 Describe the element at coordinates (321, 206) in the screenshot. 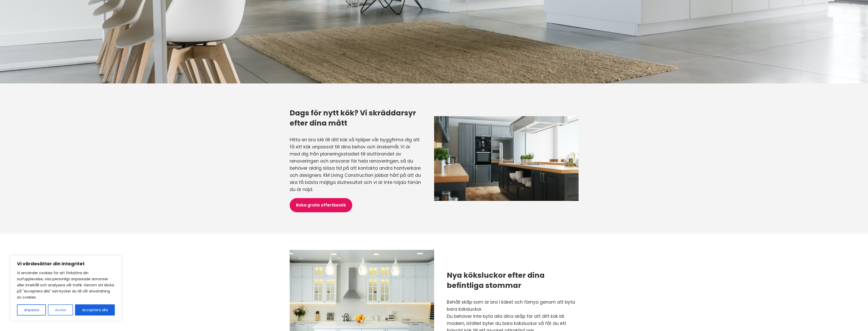

I see `a: Boka gratis offertbesök` at that location.